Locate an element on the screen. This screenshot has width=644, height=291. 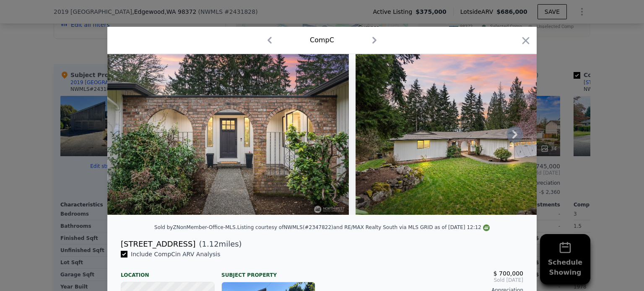
img: NWMLS Logo is located at coordinates (486, 228).